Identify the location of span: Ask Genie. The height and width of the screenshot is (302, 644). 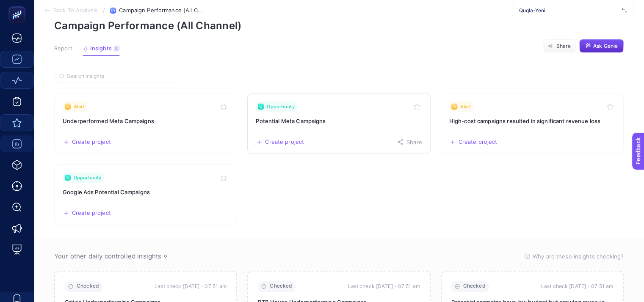
(606, 46).